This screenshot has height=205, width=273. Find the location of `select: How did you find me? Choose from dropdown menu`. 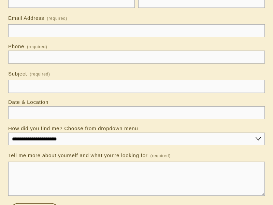

select: How did you find me? Choose from dropdown menu is located at coordinates (137, 139).